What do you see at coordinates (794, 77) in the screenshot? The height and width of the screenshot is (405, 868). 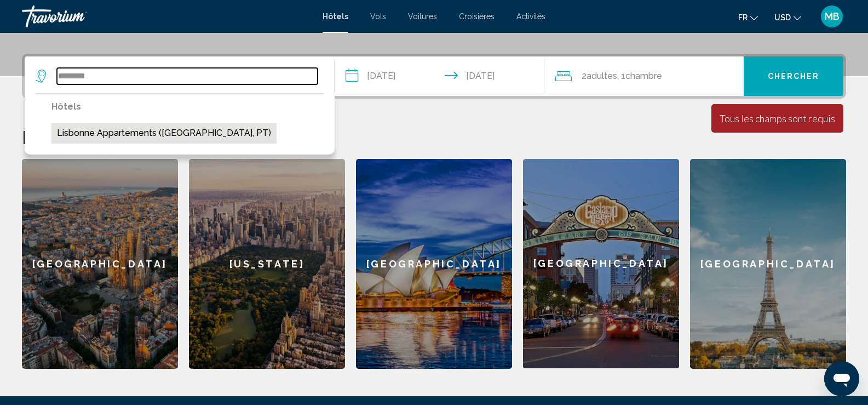 I see `span: Chercher` at bounding box center [794, 77].